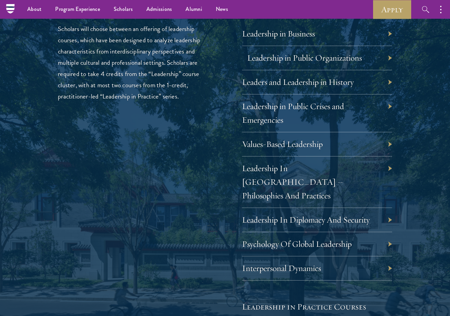 The height and width of the screenshot is (316, 450). I want to click on a: Leadership in Public Crises and Emergencies, so click(293, 113).